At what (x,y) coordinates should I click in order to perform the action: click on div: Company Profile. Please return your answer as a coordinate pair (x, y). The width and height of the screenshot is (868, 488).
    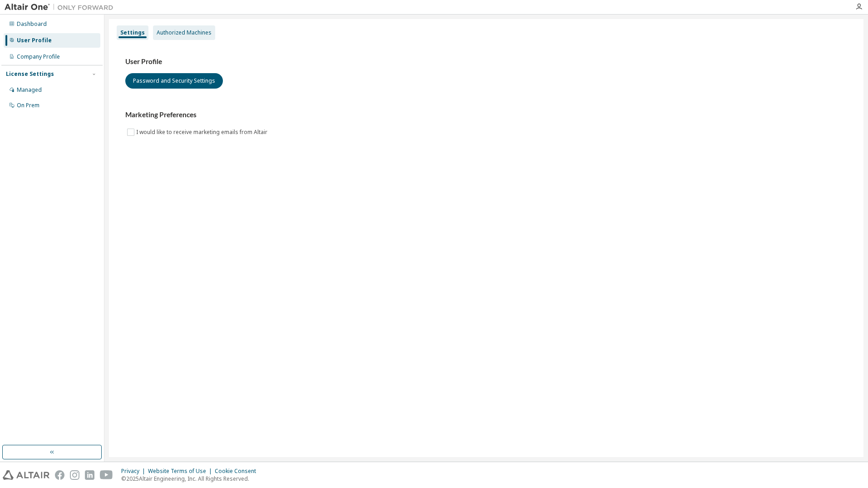
    Looking at the image, I should click on (38, 57).